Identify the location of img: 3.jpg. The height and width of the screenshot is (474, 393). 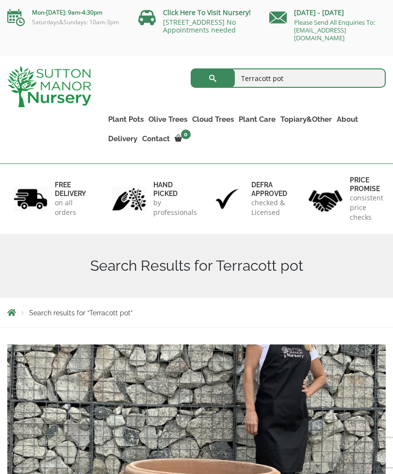
(227, 199).